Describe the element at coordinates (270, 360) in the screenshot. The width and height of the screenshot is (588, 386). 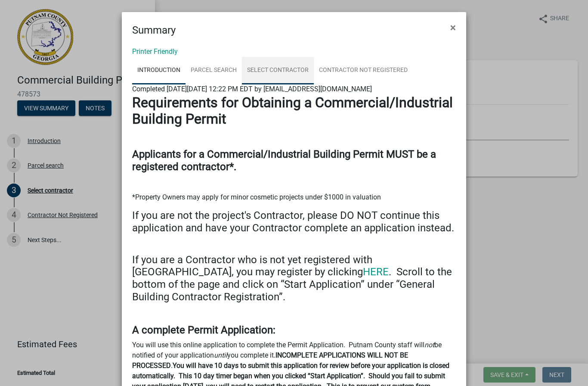
I see `strong: INCOMPLETE APPLICATIONS WILL NOT BE PROCESSED` at that location.